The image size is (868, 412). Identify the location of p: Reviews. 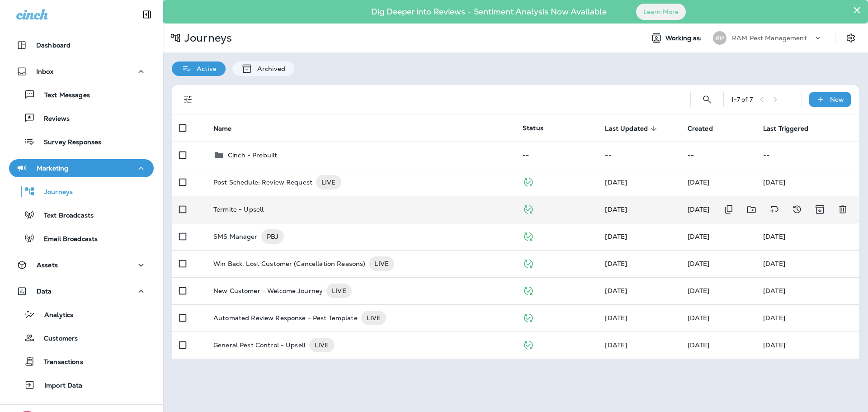
(52, 119).